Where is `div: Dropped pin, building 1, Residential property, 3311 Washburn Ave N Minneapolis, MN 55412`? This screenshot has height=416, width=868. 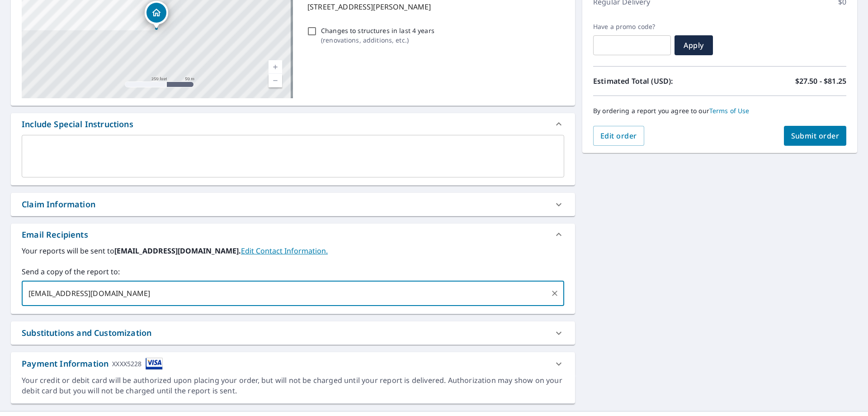
div: Dropped pin, building 1, Residential property, 3311 Washburn Ave N Minneapolis, MN 55412 is located at coordinates (156, 15).